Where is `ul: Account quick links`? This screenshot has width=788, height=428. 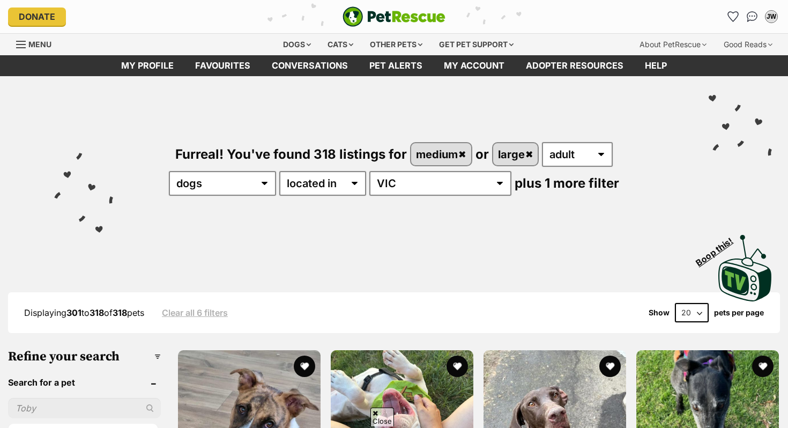 ul: Account quick links is located at coordinates (752, 17).